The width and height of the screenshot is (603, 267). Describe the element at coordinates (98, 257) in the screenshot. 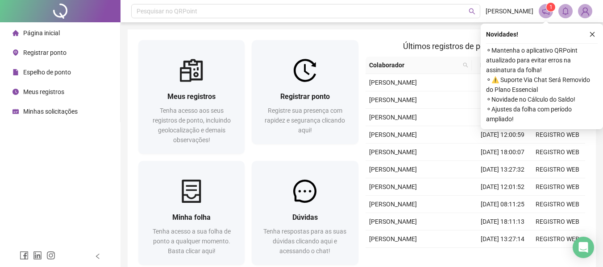

I see `span: left` at that location.